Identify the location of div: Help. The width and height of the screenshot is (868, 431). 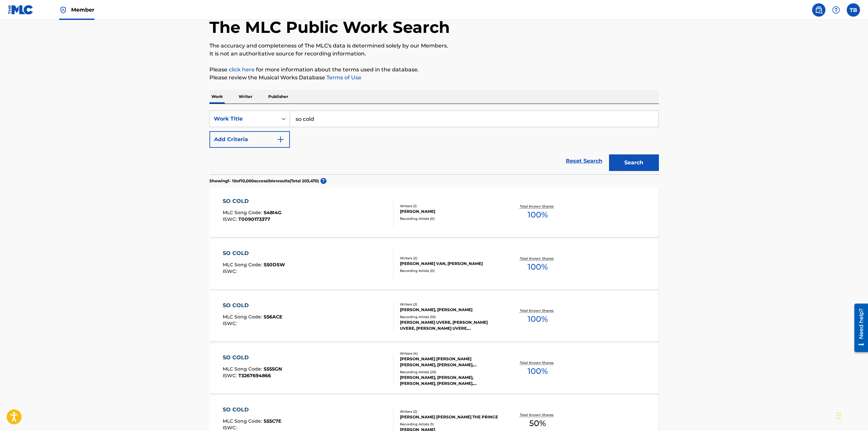
(836, 10).